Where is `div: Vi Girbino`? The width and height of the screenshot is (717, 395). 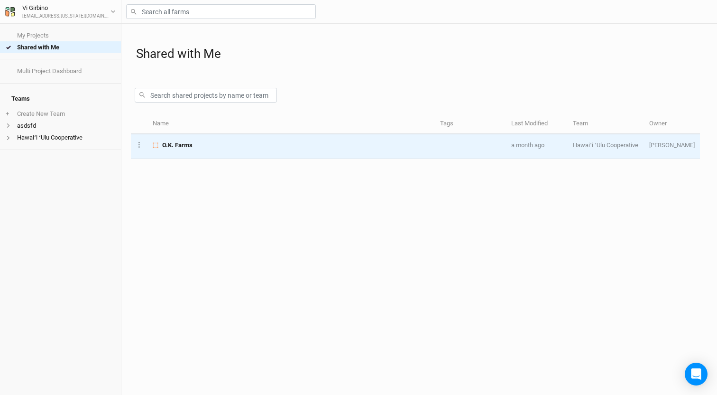
div: Vi Girbino is located at coordinates (66, 8).